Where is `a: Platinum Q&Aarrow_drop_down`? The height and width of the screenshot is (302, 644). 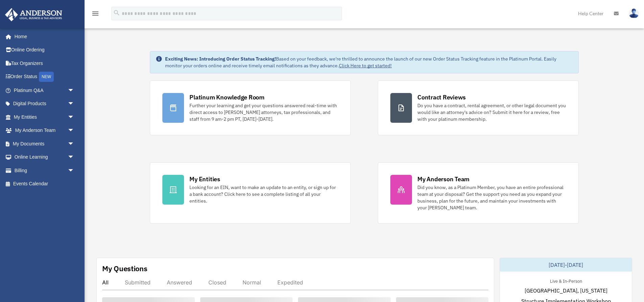
a: Platinum Q&Aarrow_drop_down is located at coordinates (45, 91).